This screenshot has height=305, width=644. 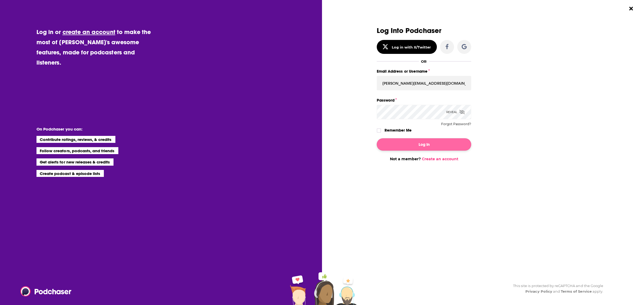 What do you see at coordinates (539, 291) in the screenshot?
I see `a: Privacy Policy` at bounding box center [539, 291].